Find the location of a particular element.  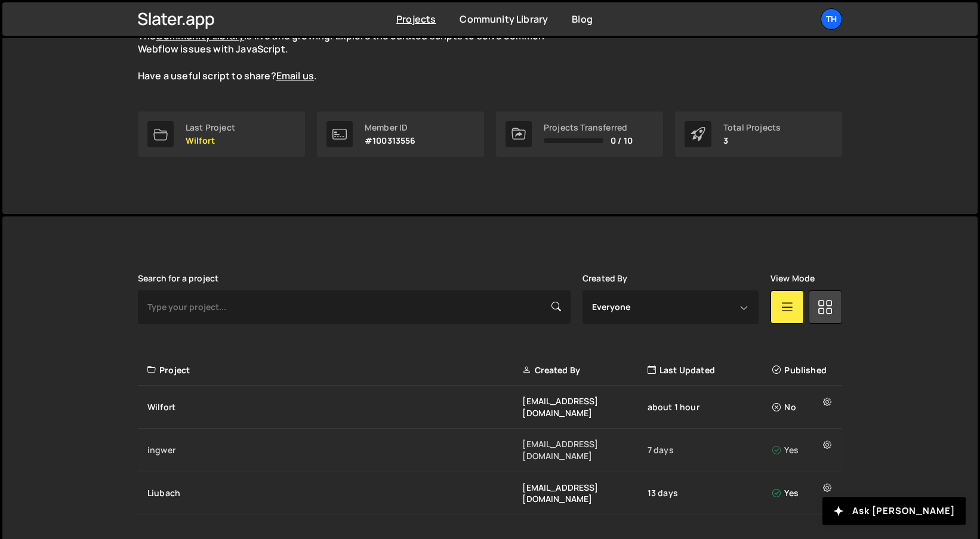

div: Th is located at coordinates (831, 19).